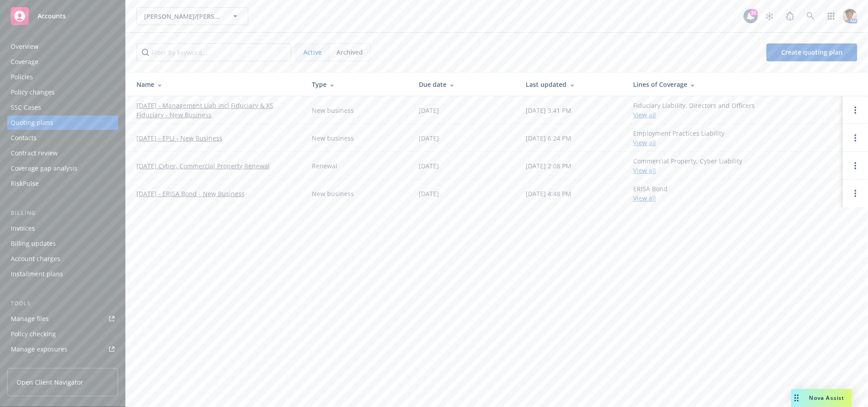  Describe the element at coordinates (349, 52) in the screenshot. I see `span: Archived` at that location.